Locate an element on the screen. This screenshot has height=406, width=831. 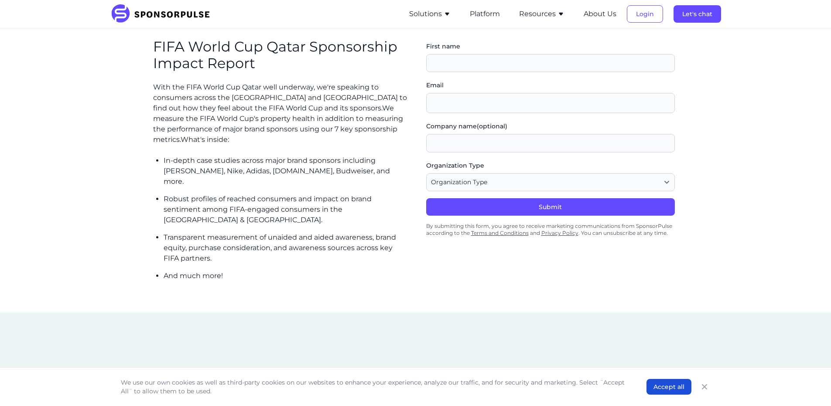
div: Chat Widget is located at coordinates (810, 385).